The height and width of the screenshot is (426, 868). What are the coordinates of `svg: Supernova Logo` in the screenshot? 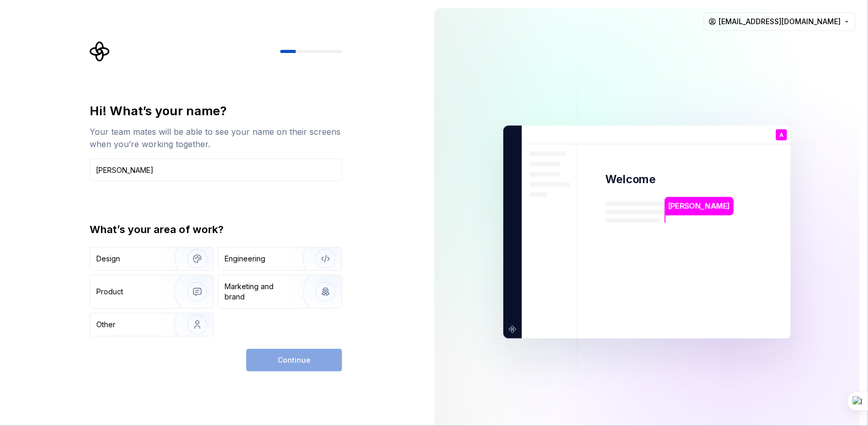 It's located at (100, 51).